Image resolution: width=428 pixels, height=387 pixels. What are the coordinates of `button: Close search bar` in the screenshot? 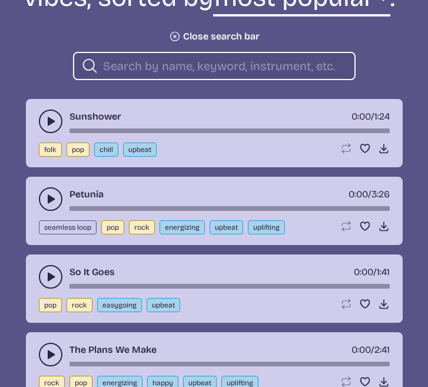 It's located at (214, 36).